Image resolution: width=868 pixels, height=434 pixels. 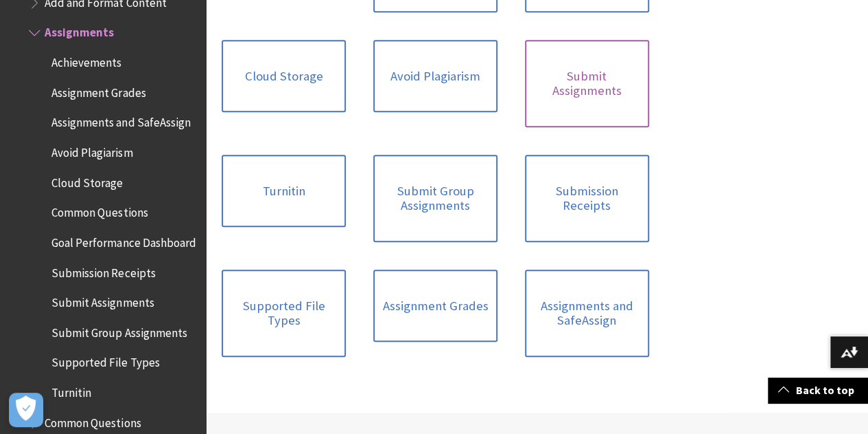 What do you see at coordinates (587, 313) in the screenshot?
I see `a: Assignments and SafeAssign` at bounding box center [587, 313].